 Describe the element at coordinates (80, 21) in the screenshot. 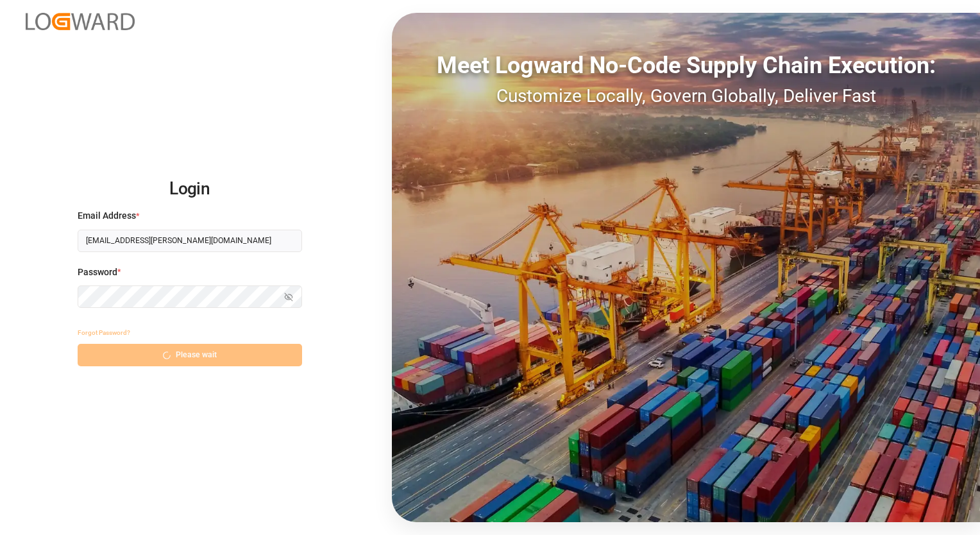

I see `img: Logward_new_orange.png` at that location.